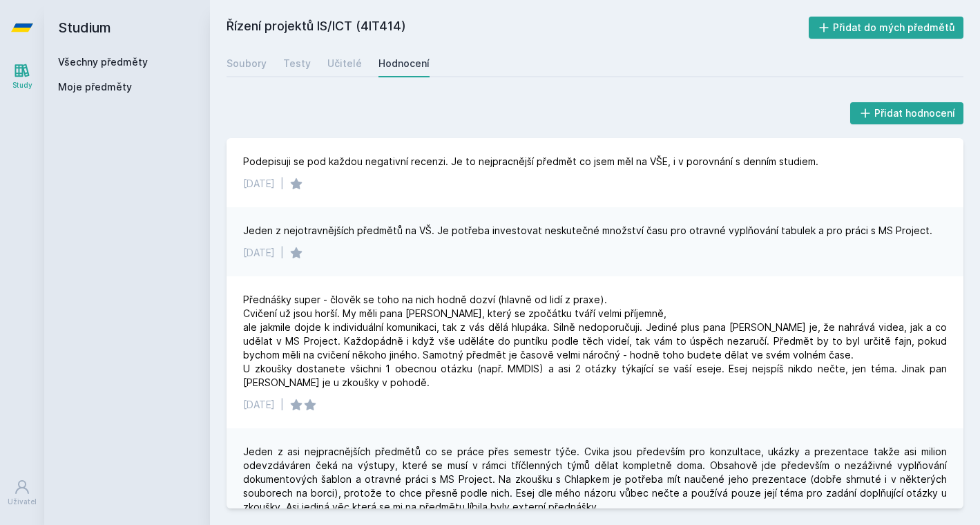  I want to click on div: Jeden z nejotravnějších předmětů na VŠ. Je potřeba investovat neskutečné množství času pro otravn..., so click(588, 231).